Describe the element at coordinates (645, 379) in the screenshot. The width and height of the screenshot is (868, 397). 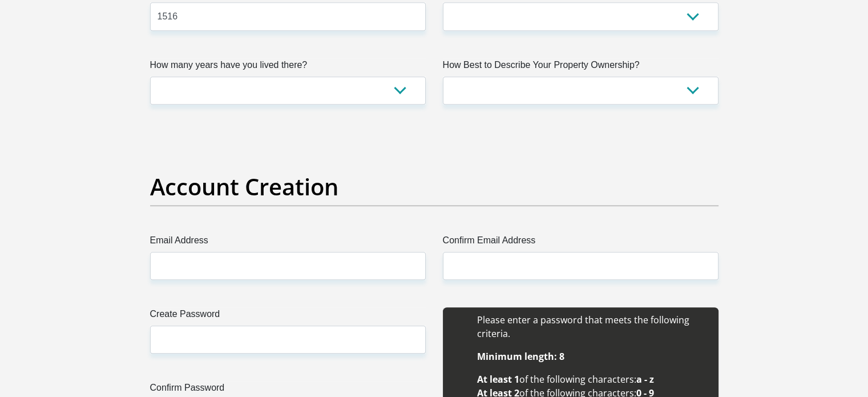
I see `b: a - z` at that location.